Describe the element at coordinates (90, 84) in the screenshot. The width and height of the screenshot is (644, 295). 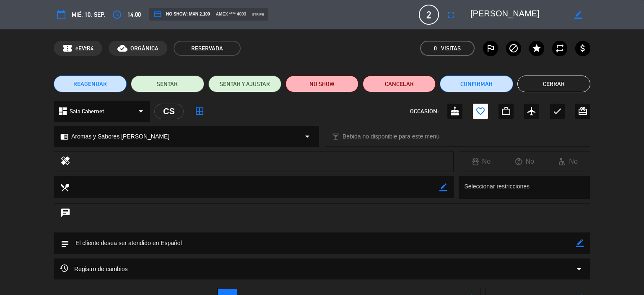
I see `span: REAGENDAR` at that location.